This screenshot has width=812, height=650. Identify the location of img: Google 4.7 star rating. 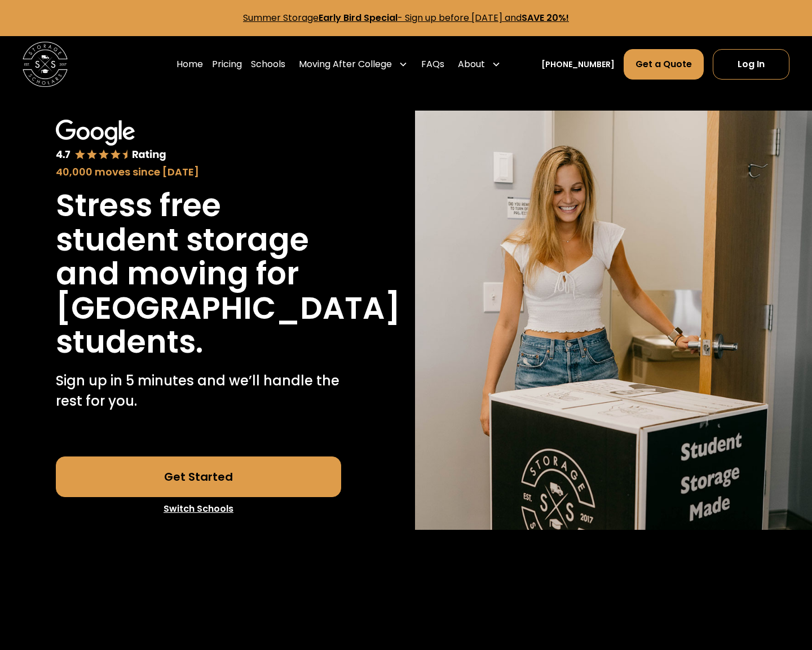
(111, 140).